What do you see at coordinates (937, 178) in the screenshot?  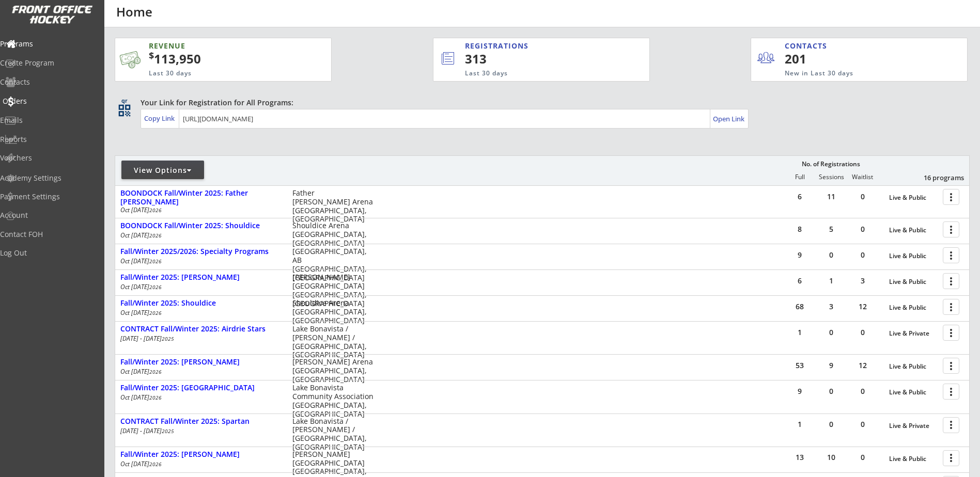 I see `div: 16 programs` at bounding box center [937, 178].